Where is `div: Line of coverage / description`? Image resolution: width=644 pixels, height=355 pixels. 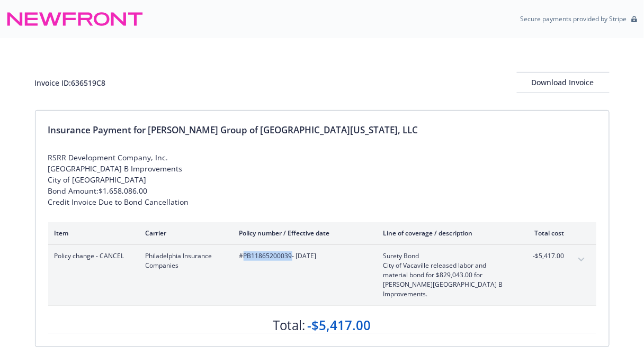 div: Line of coverage / description is located at coordinates (445, 232).